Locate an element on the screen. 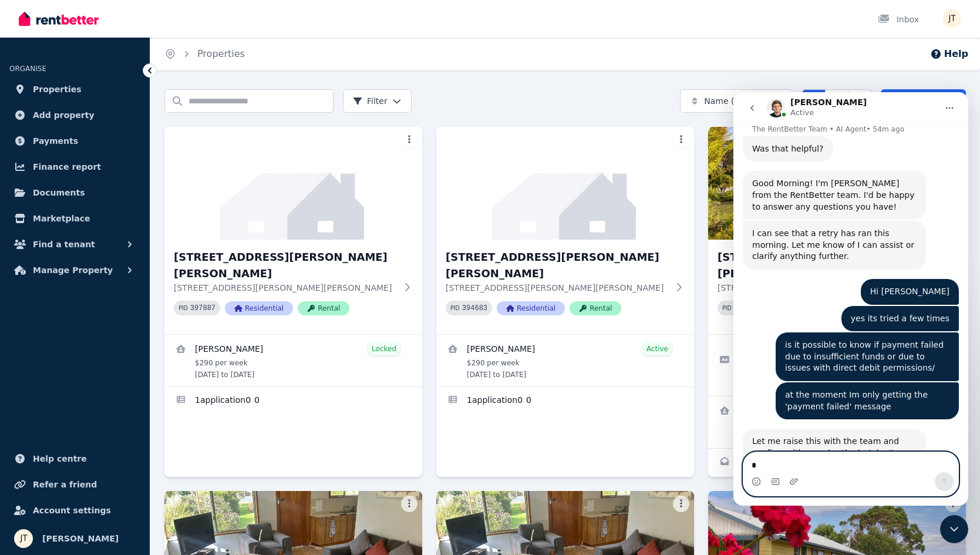 This screenshot has height=555, width=980. a: Documents is located at coordinates (74, 193).